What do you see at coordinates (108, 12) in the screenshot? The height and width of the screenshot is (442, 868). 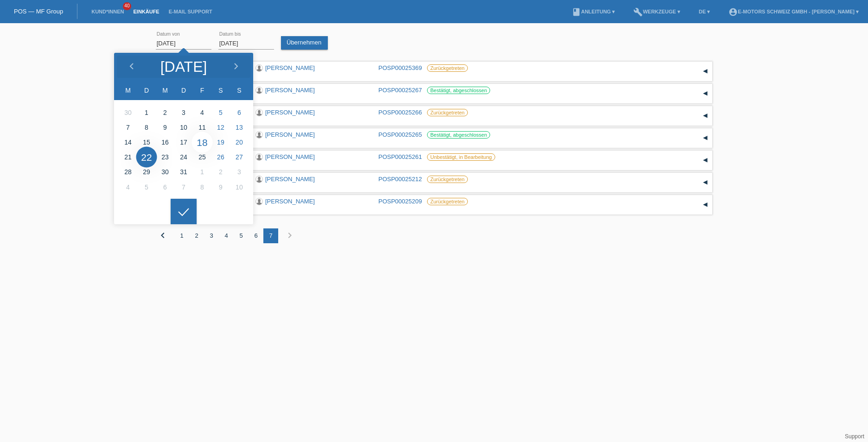 I see `a: Kund*innen` at bounding box center [108, 12].